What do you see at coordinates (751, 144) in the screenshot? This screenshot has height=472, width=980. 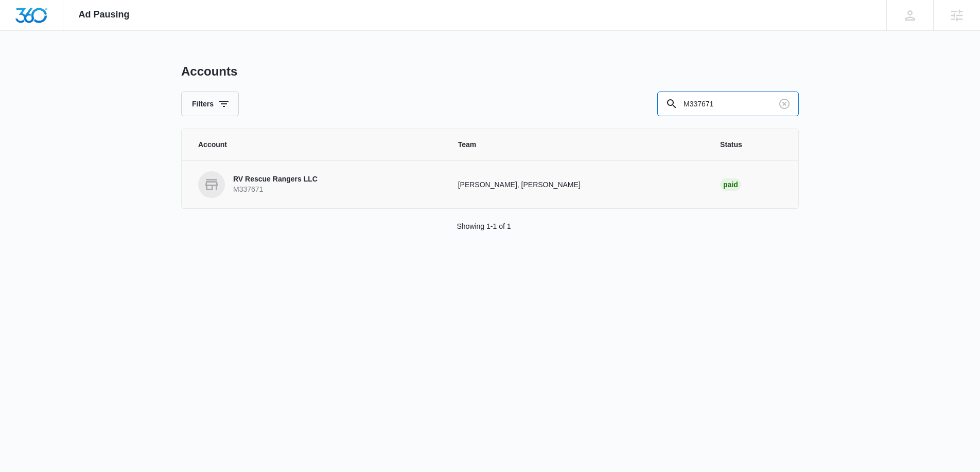 I see `span: Status` at bounding box center [751, 144].